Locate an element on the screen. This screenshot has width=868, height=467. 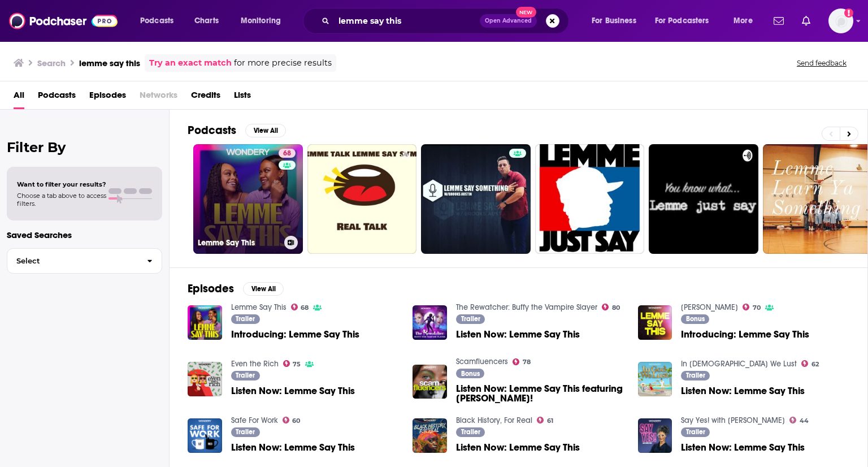
h2: Filter By is located at coordinates (84, 147).